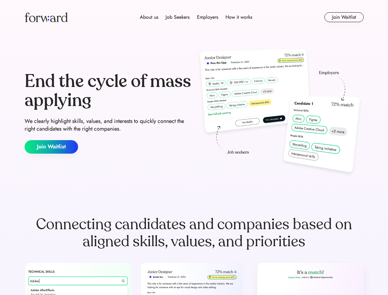 This screenshot has height=295, width=388. Describe the element at coordinates (207, 17) in the screenshot. I see `div: Employers` at that location.